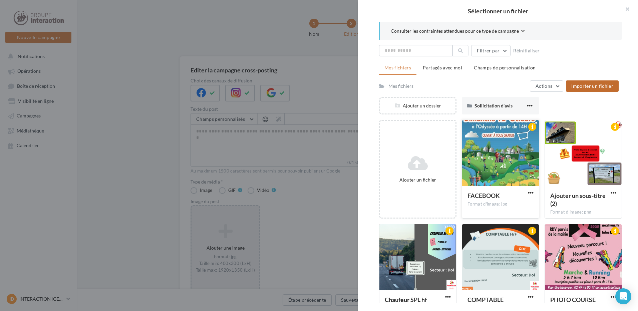 The image size is (638, 311). What do you see at coordinates (458, 31) in the screenshot?
I see `button: Consulter les contraintes attendues pour ce type de campagne` at bounding box center [458, 31].